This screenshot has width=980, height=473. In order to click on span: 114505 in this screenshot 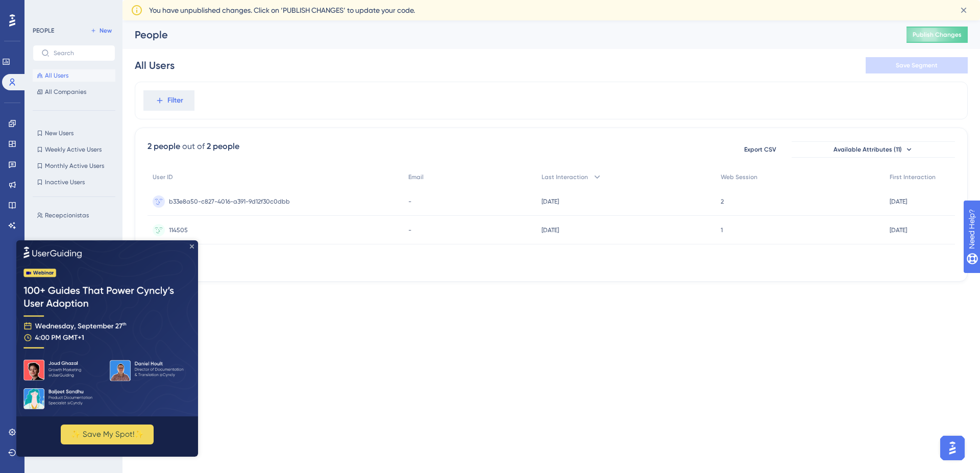, I will do `click(178, 230)`.